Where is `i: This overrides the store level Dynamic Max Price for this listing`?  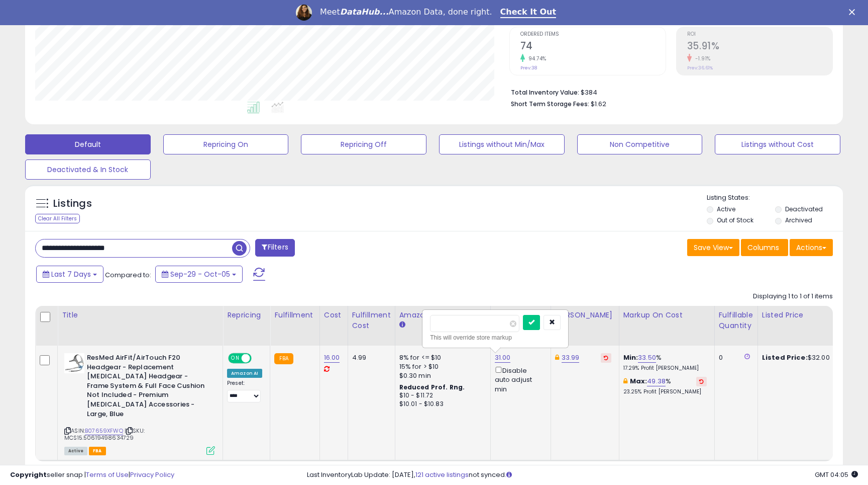 i: This overrides the store level Dynamic Max Price for this listing is located at coordinates (557, 357).